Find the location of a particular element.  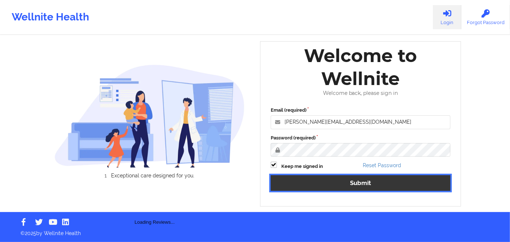

img: wellnite-auth-hero_200.c722682e.png is located at coordinates (150, 116).